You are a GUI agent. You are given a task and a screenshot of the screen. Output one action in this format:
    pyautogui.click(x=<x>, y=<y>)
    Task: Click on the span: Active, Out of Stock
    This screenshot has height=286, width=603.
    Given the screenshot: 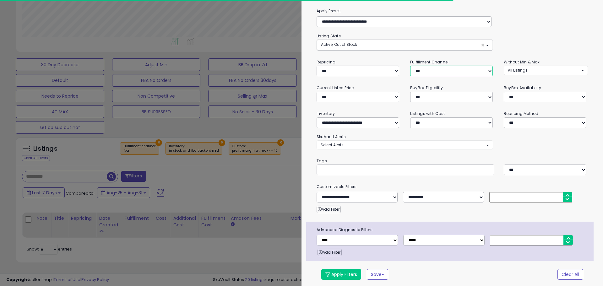 What is the action you would take?
    pyautogui.click(x=339, y=44)
    